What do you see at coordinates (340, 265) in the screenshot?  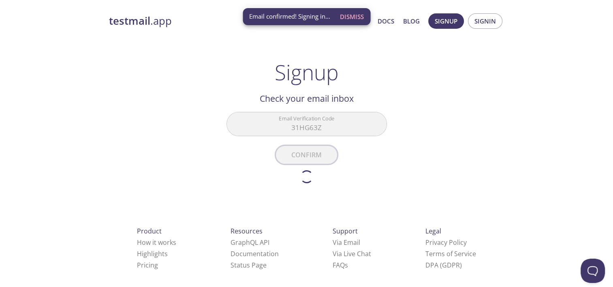 I see `a: FAQ` at bounding box center [340, 265].